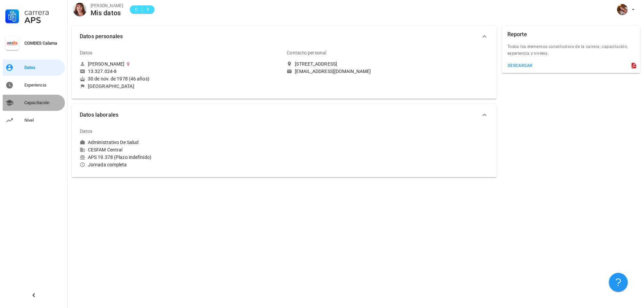  Describe the element at coordinates (181, 79) in the screenshot. I see `div: 30 de nov. de 1978 (46 años)` at that location.